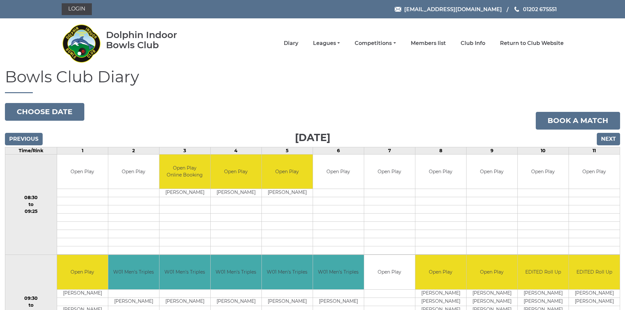  What do you see at coordinates (440, 151) in the screenshot?
I see `td: 8` at bounding box center [440, 151].